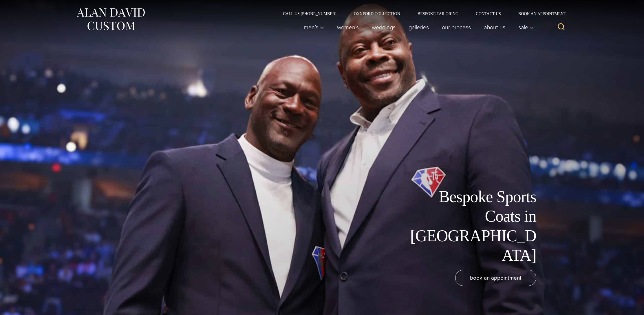  What do you see at coordinates (496, 277) in the screenshot?
I see `span: book an appointment` at bounding box center [496, 277].